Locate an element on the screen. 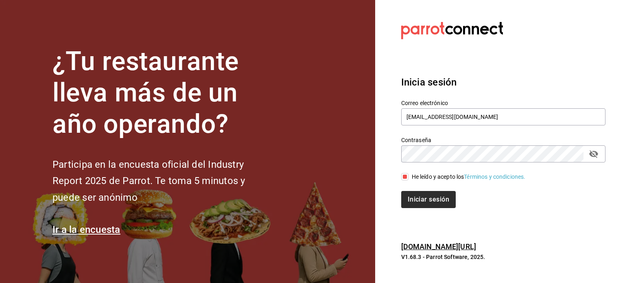  h2: Participa en la encuesta oficial del Industry Report 2025 de Parrot. Te toma 5 minutos y puede se... is located at coordinates (162, 181).